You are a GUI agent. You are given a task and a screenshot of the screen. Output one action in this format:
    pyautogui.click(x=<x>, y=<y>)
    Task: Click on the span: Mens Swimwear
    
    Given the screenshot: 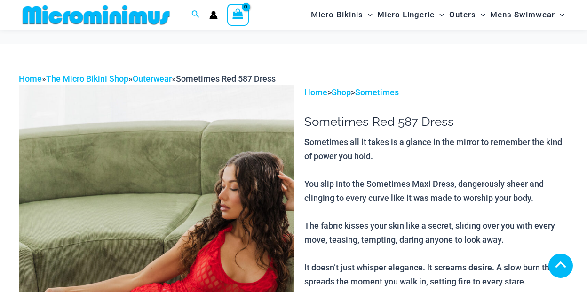 What is the action you would take?
    pyautogui.click(x=522, y=15)
    